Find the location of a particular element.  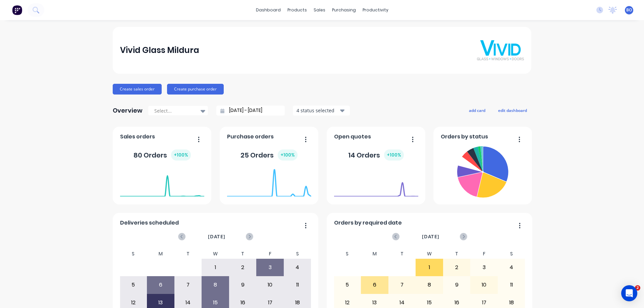

div: 14 Orders is located at coordinates (376, 155).